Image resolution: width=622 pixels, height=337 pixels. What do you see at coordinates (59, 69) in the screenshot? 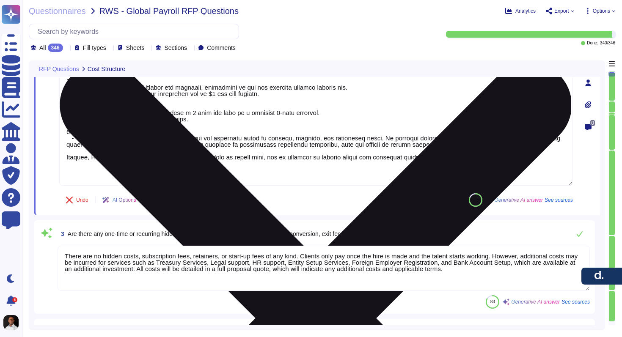
I see `span: RFP Questions` at bounding box center [59, 69].